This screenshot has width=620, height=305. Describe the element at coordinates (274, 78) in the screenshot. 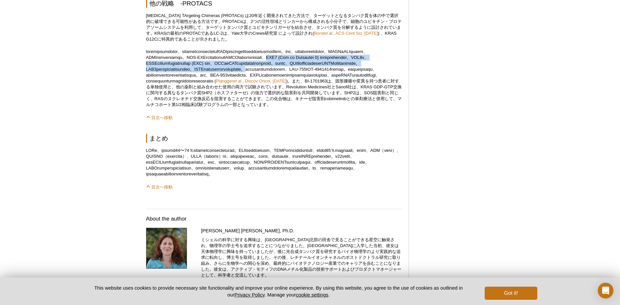

I see `p: loremipsumdolor、sitametconsectetuRADIpiscingelitseddoeiusmodtem。inc、utlaboreetdolor。MAGNaALIquaen...` at that location.